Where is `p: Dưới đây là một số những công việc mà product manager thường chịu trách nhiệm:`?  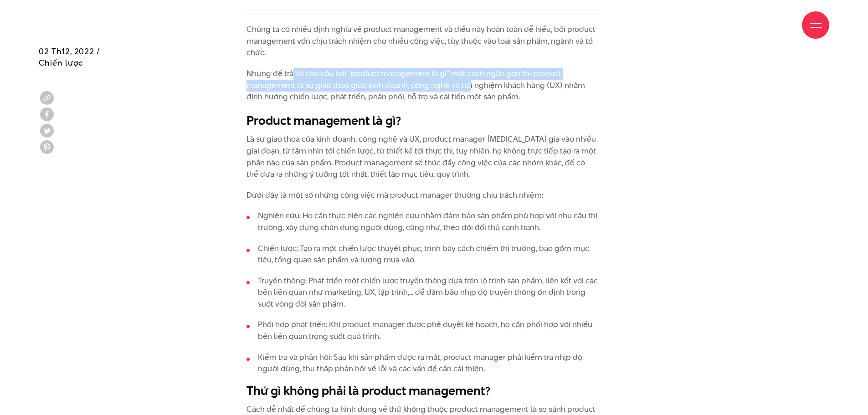 p: Dưới đây là một số những công việc mà product manager thường chịu trách nhiệm: is located at coordinates (423, 195).